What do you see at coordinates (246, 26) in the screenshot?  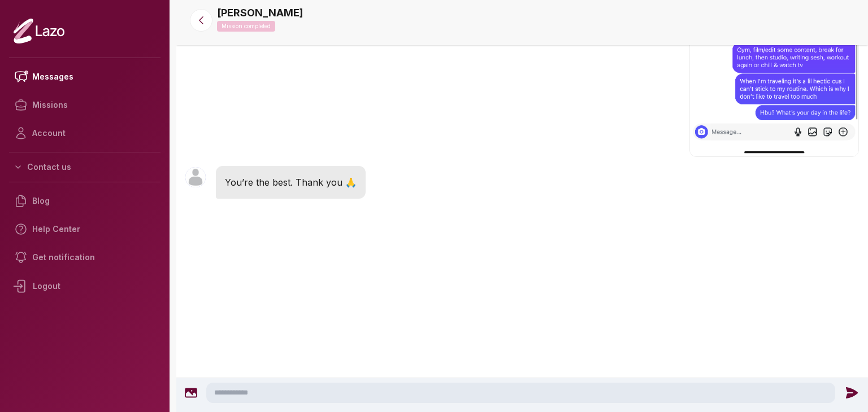 I see `p: Mission completed` at bounding box center [246, 26].